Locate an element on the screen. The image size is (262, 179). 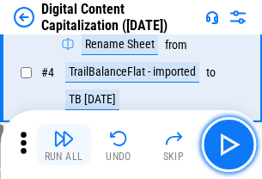
div: Skip is located at coordinates (174, 157).